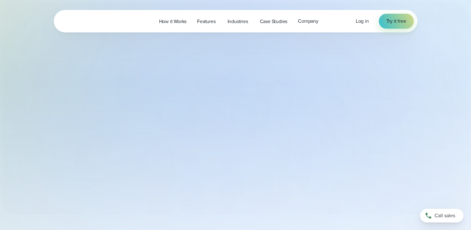  I want to click on a: How it Works, so click(173, 21).